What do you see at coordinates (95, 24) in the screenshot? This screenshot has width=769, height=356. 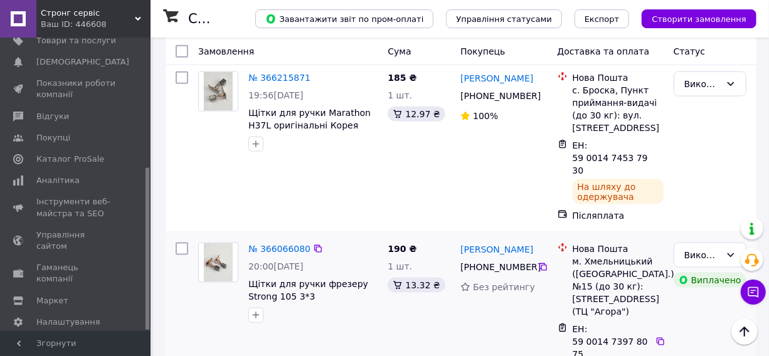 I see `div: Ваш ID: 446608` at bounding box center [95, 24].